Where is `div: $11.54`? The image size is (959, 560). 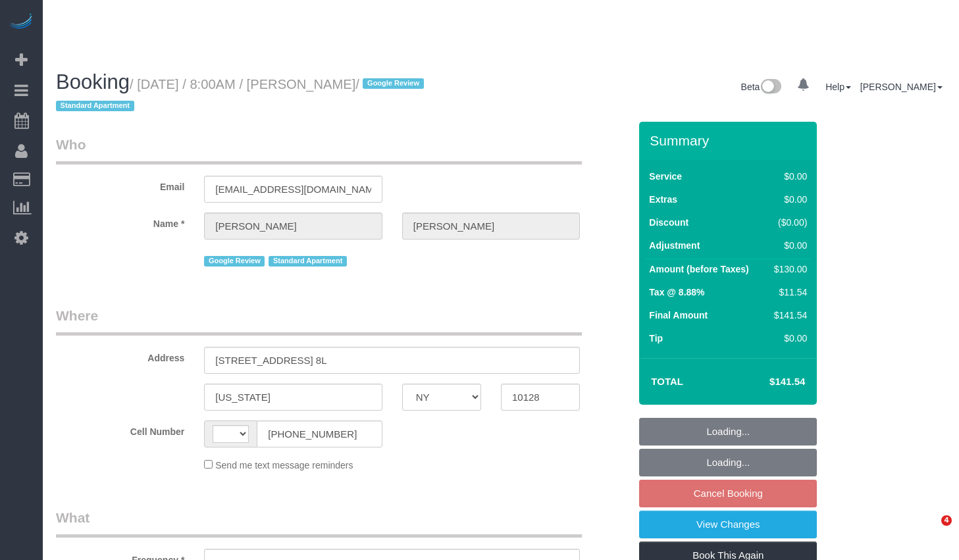 div: $11.54 is located at coordinates (788, 293).